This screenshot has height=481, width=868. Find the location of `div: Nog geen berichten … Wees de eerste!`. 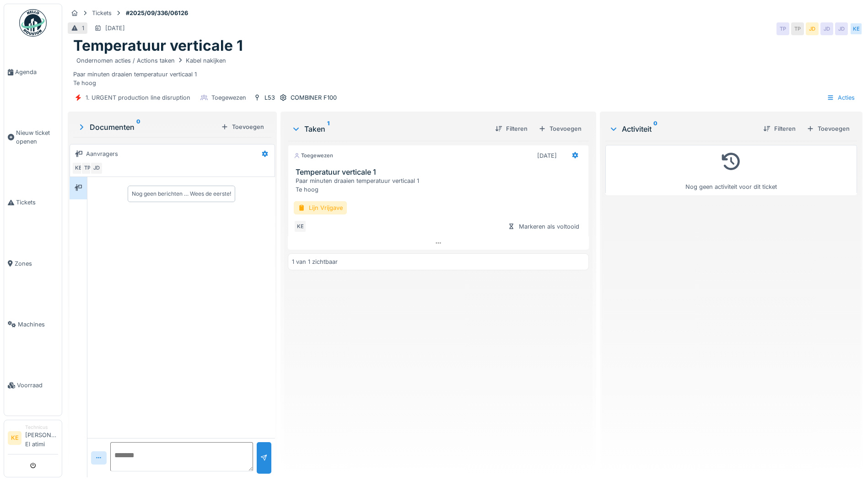

div: Nog geen berichten … Wees de eerste! is located at coordinates (181, 194).